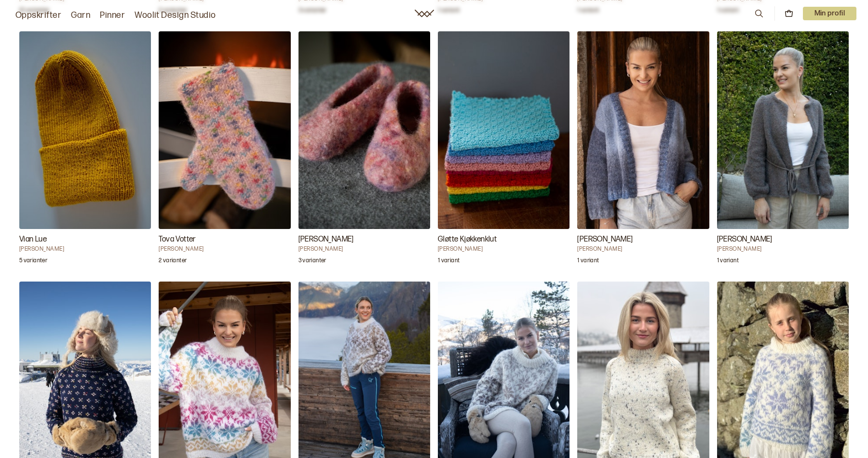 Image resolution: width=868 pixels, height=458 pixels. I want to click on a: Pinner, so click(112, 15).